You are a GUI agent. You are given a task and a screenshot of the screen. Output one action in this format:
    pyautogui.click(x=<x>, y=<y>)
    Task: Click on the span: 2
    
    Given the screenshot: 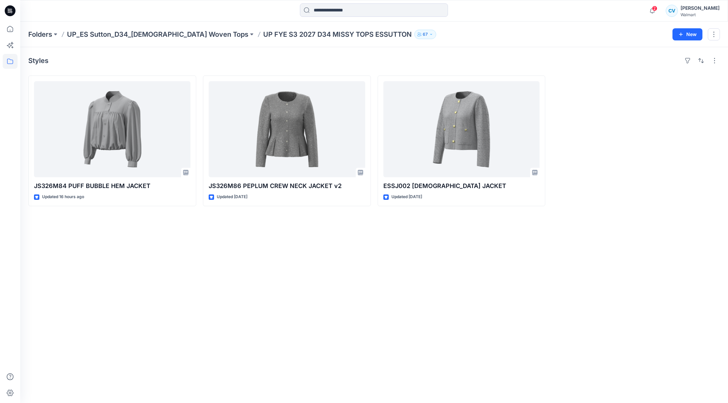 What is the action you would take?
    pyautogui.click(x=655, y=8)
    